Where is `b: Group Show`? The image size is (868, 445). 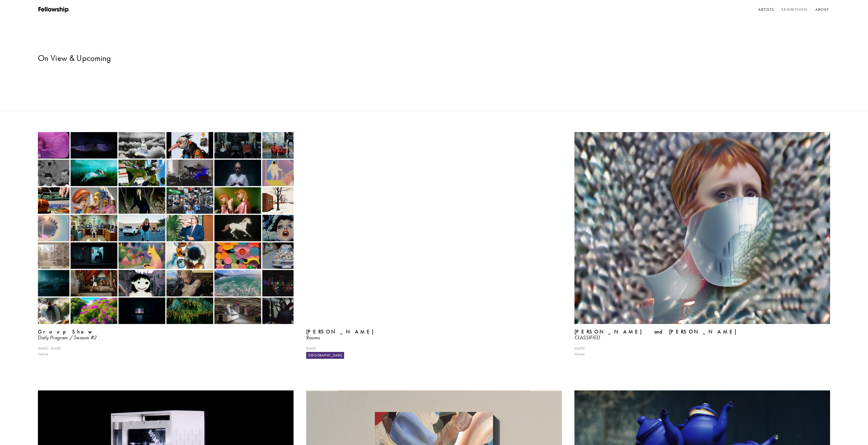 b: Group Show is located at coordinates (66, 332).